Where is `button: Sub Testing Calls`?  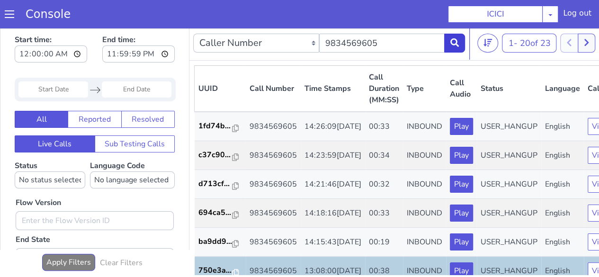 button: Sub Testing Calls is located at coordinates (135, 118).